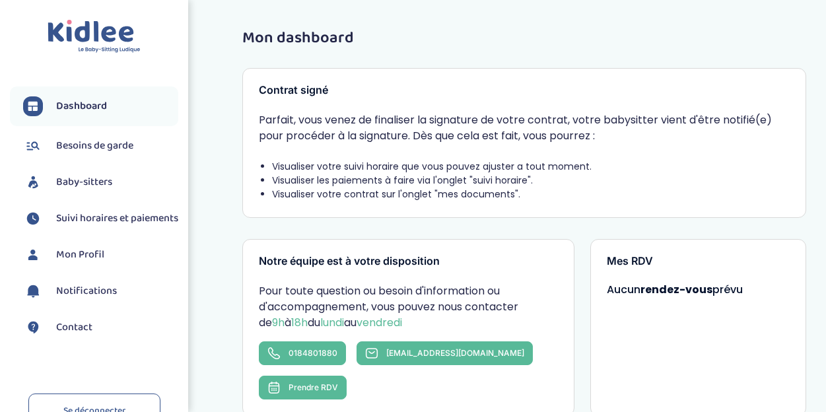  I want to click on span: Mon Profil, so click(80, 255).